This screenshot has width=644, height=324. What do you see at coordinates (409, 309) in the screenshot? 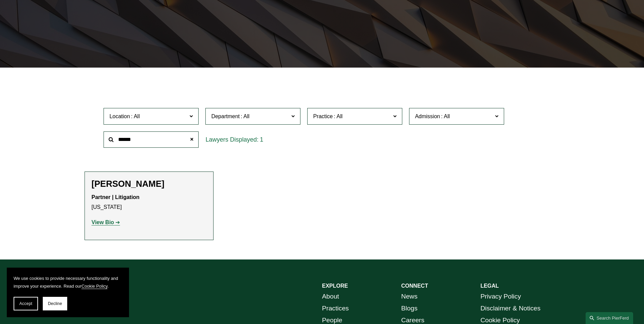
I see `a: Blogs` at bounding box center [409, 309].